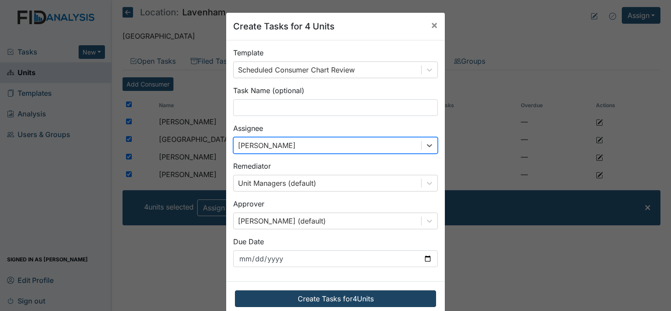 Image resolution: width=671 pixels, height=311 pixels. What do you see at coordinates (249, 204) in the screenshot?
I see `label: Approver` at bounding box center [249, 204].